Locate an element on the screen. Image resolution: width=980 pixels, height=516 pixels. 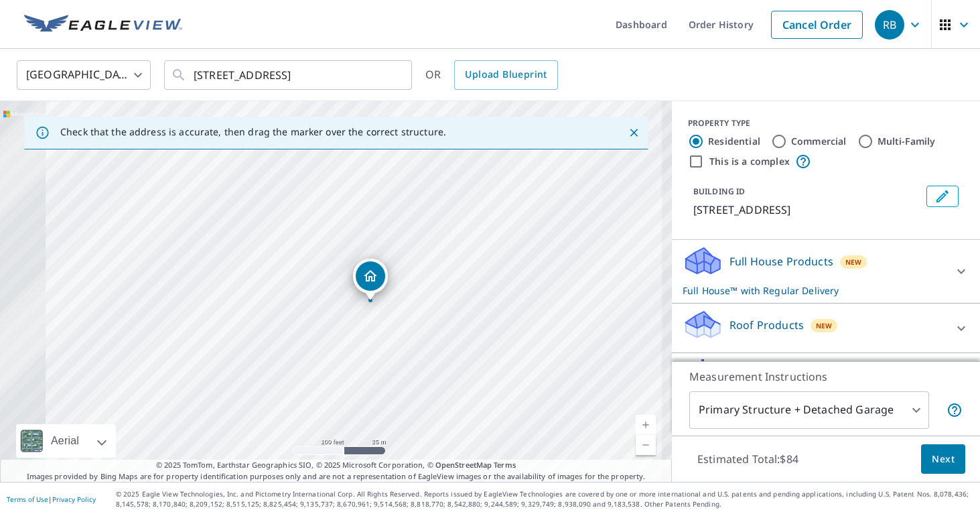
img: EV Logo is located at coordinates (103, 25).